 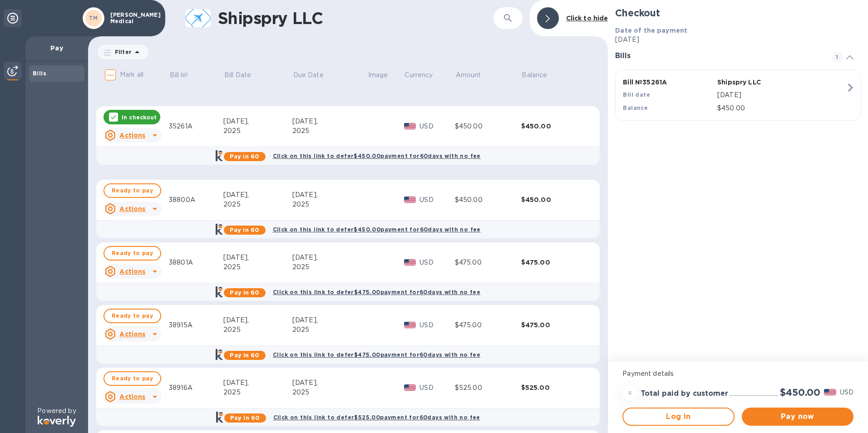 What do you see at coordinates (587, 18) in the screenshot?
I see `b: Click to hide` at bounding box center [587, 18].